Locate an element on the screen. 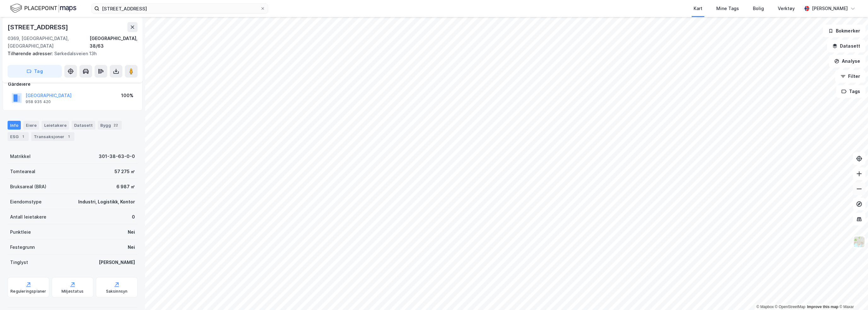 Image resolution: width=868 pixels, height=310 pixels. img: logo.f888ab2527a4732fd821a326f86c7f29.svg is located at coordinates (43, 8).